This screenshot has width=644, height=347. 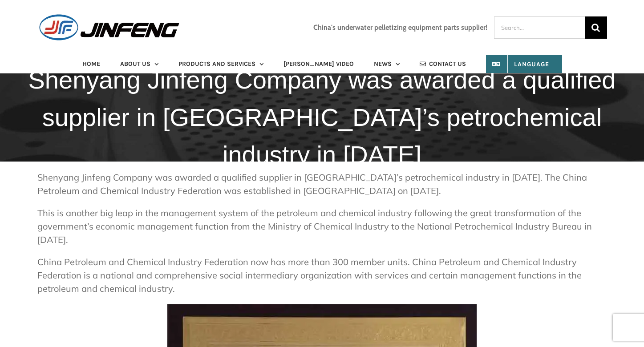 What do you see at coordinates (92, 64) in the screenshot?
I see `span: HOME` at bounding box center [92, 64].